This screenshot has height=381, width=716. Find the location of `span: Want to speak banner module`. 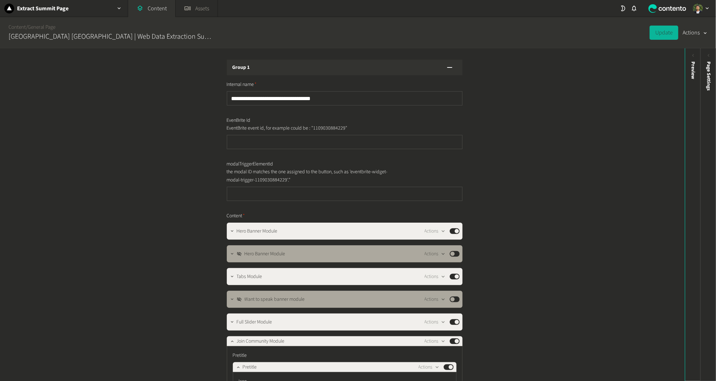

span: Want to speak banner module is located at coordinates (275, 299).